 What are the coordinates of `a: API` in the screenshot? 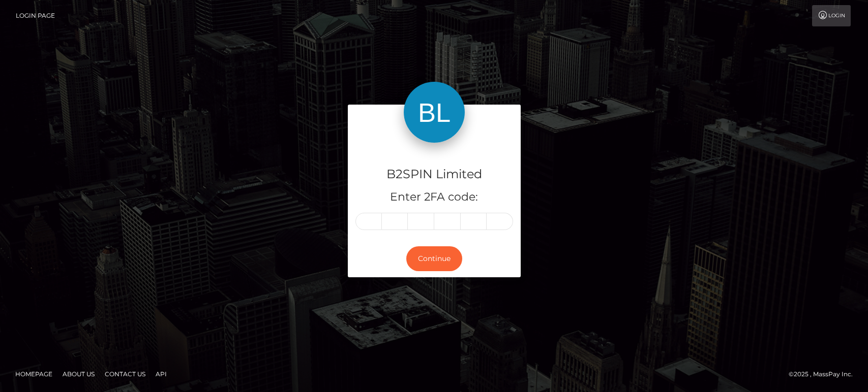 It's located at (161, 374).